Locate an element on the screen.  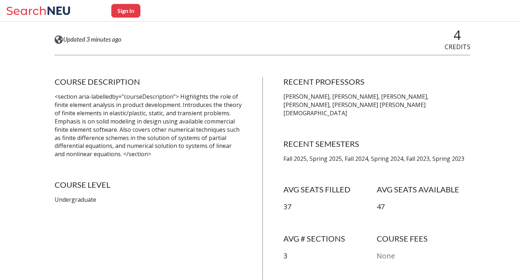
h4: COURSE FEES is located at coordinates (424, 239).